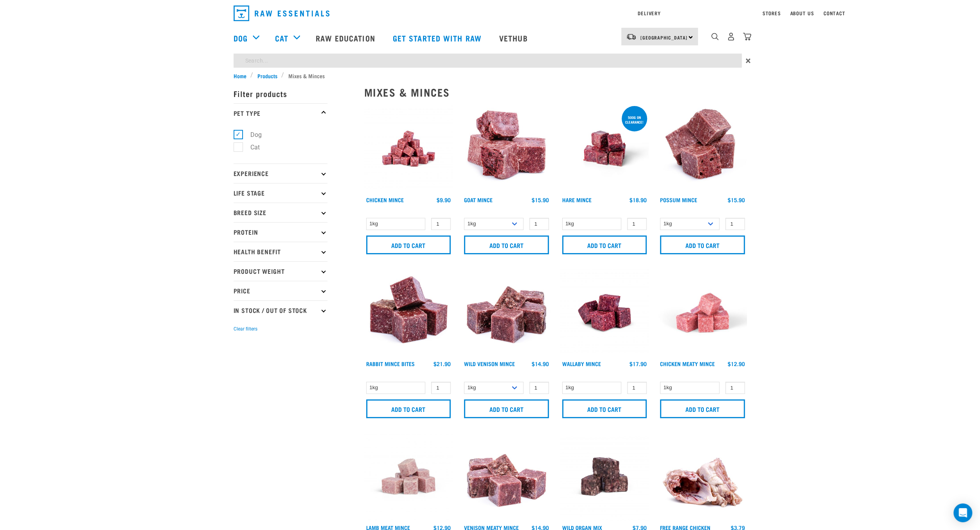  What do you see at coordinates (281, 113) in the screenshot?
I see `p: Pet Type` at bounding box center [281, 113].